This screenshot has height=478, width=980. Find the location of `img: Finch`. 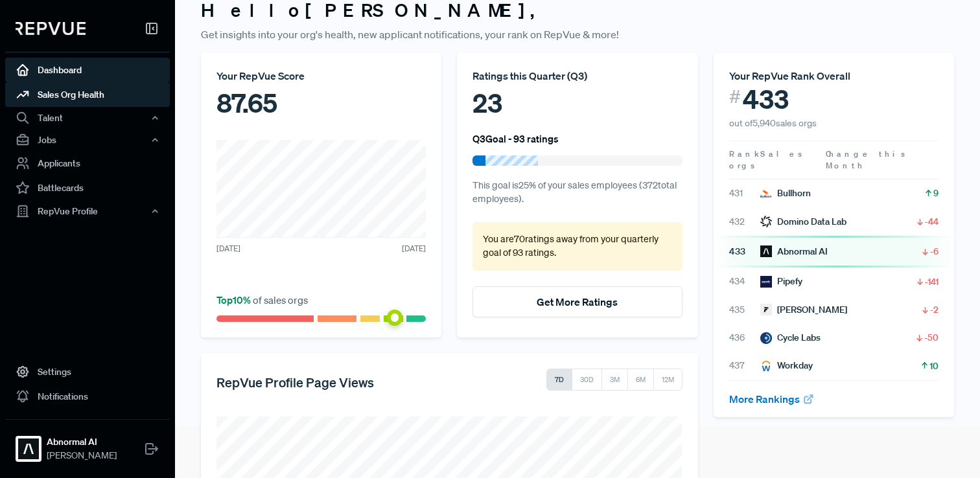

img: Finch is located at coordinates (766, 310).